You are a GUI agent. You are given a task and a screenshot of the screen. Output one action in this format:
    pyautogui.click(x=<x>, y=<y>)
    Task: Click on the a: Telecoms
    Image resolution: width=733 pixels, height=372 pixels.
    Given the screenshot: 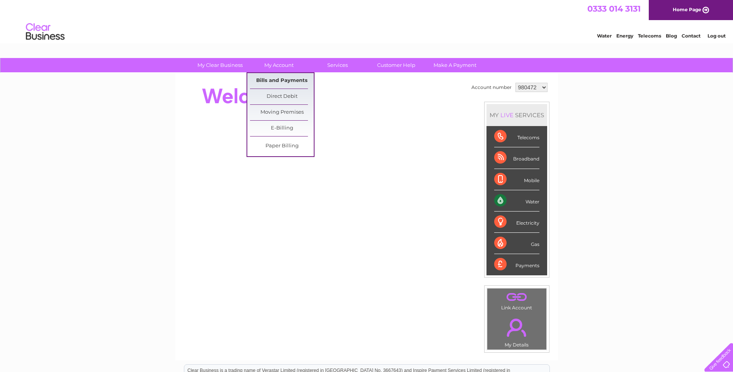 What is the action you would take?
    pyautogui.click(x=650, y=36)
    